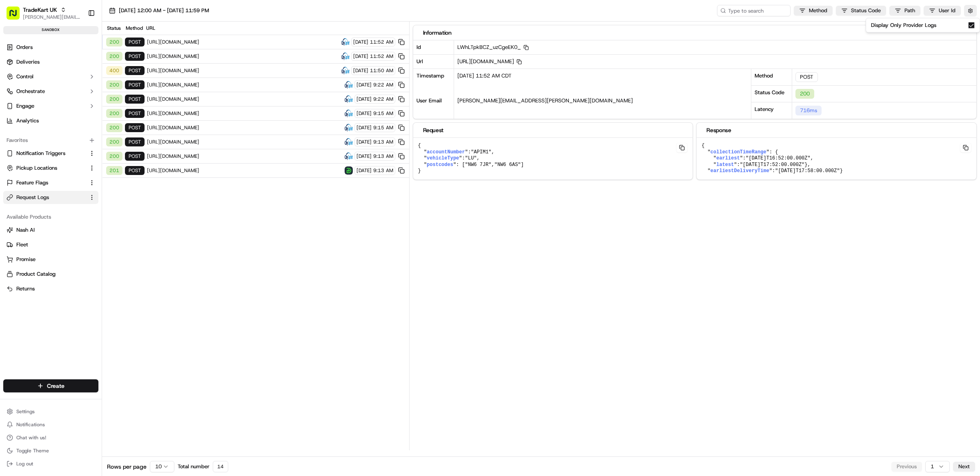 The width and height of the screenshot is (980, 476). Describe the element at coordinates (51, 274) in the screenshot. I see `button: Product Catalog` at that location.